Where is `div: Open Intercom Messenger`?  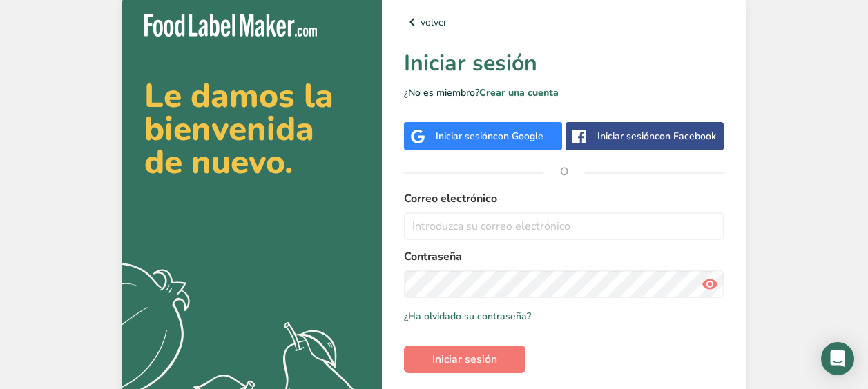 div: Open Intercom Messenger is located at coordinates (838, 359).